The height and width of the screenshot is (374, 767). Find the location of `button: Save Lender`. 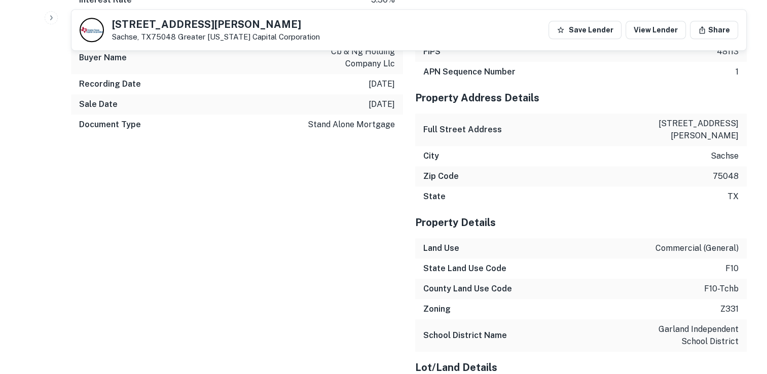

button: Save Lender is located at coordinates (585, 30).